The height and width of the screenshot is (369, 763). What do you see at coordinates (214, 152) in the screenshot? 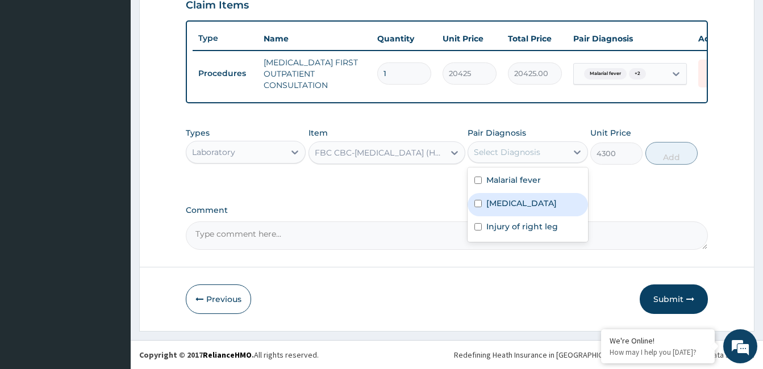
I see `div: Laboratory` at bounding box center [214, 152].